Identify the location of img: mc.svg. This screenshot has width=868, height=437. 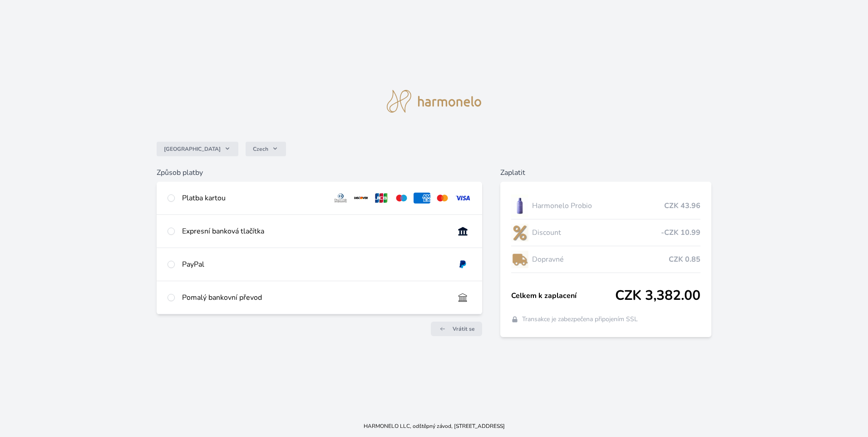
(442, 198).